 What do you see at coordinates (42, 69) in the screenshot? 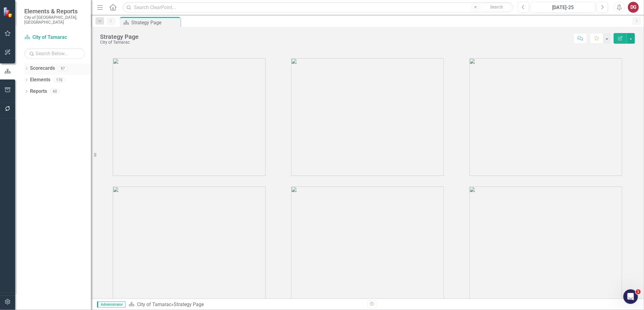
I see `a: Scorecards` at bounding box center [42, 69].